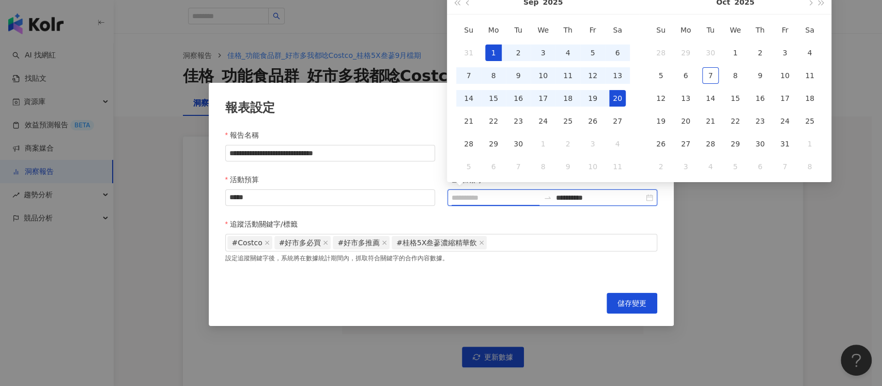 The height and width of the screenshot is (386, 882). Describe the element at coordinates (618, 75) in the screenshot. I see `td: 2025-09-13` at that location.